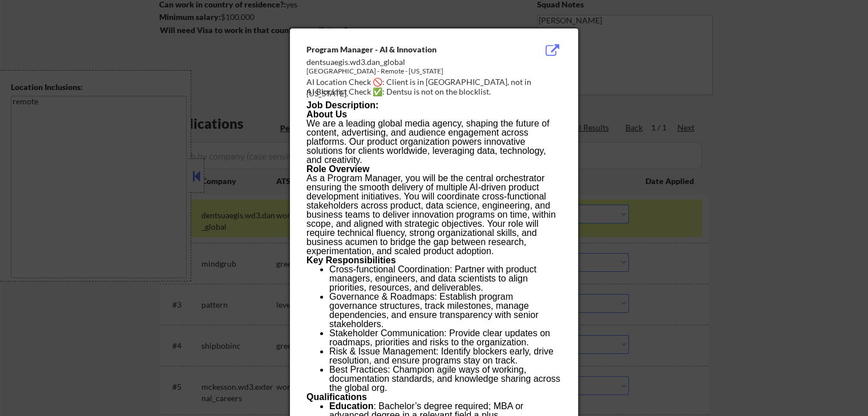 The height and width of the screenshot is (416, 868). Describe the element at coordinates (436, 92) in the screenshot. I see `div: AI Blocklist Check ✅: Dentsu is not on the blocklist.` at that location.